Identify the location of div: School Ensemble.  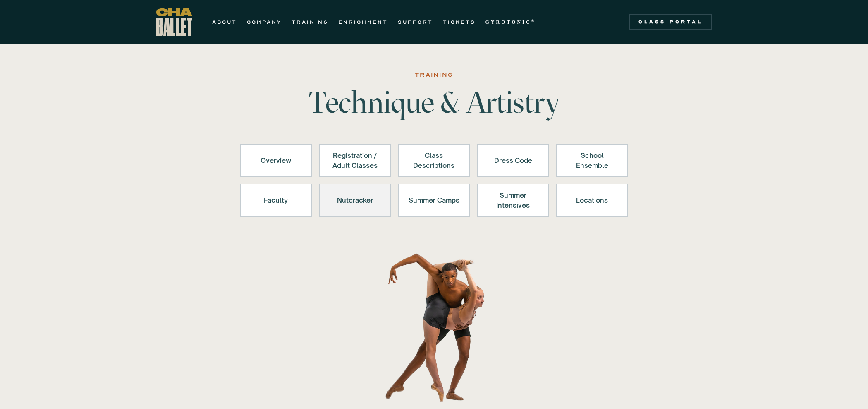
(591, 160).